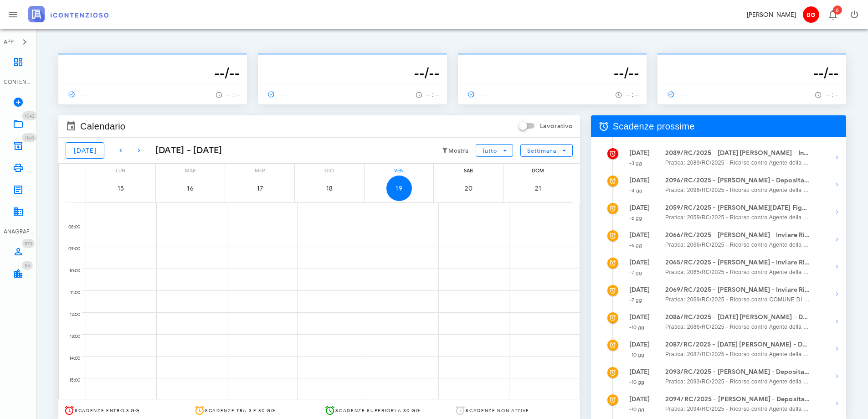  Describe the element at coordinates (70, 227) in the screenshot. I see `div: 08:00` at that location.